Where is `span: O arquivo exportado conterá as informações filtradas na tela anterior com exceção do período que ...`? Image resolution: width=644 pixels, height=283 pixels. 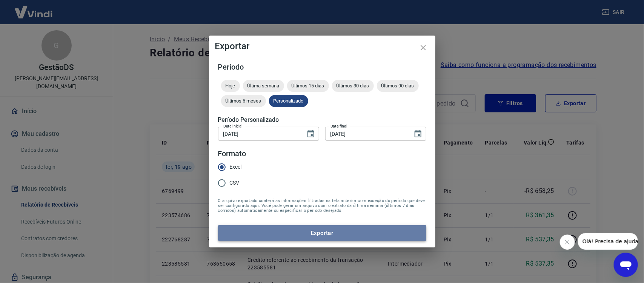 span: O arquivo exportado conterá as informações filtradas na tela anterior com exceção do período que ... is located at coordinates (322, 205).